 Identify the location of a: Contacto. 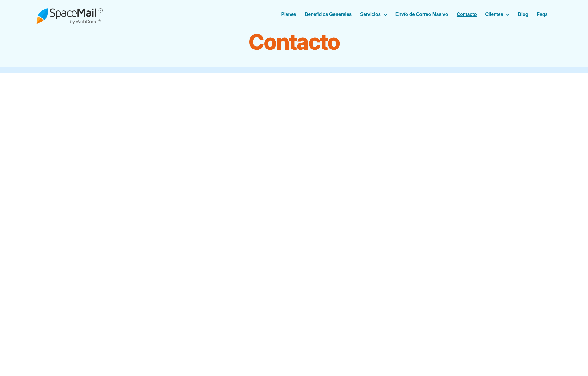
(467, 14).